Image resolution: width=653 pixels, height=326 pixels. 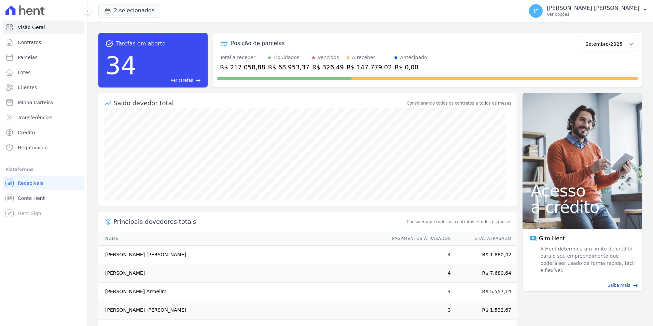 I want to click on div: Considerando todos os contratos e todos os meses, so click(x=459, y=103).